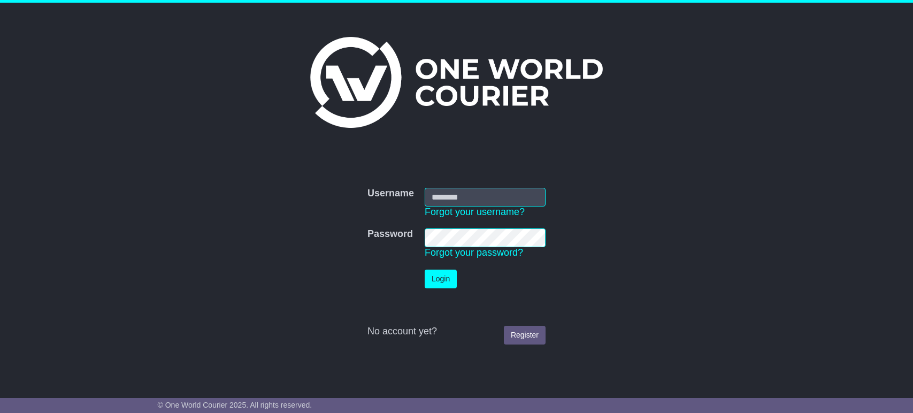  I want to click on img: One World, so click(456, 82).